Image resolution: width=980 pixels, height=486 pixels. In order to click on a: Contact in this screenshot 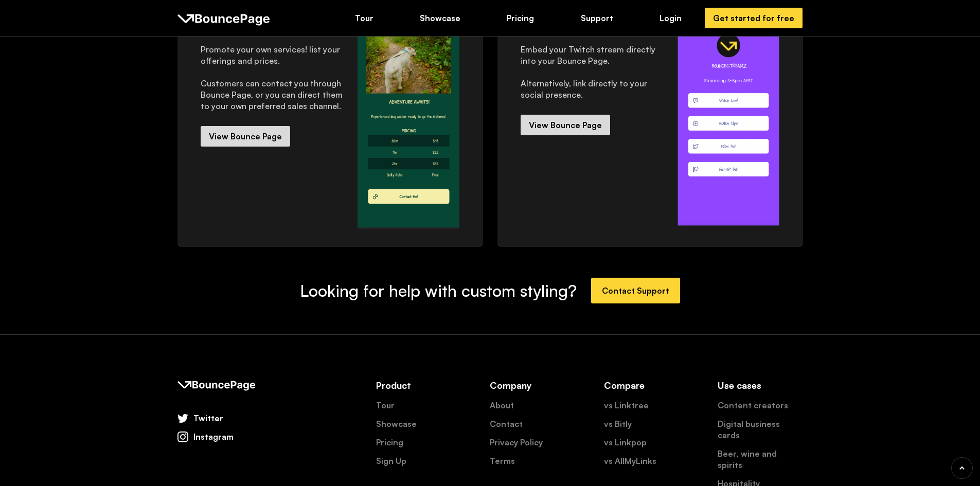, I will do `click(506, 424)`.